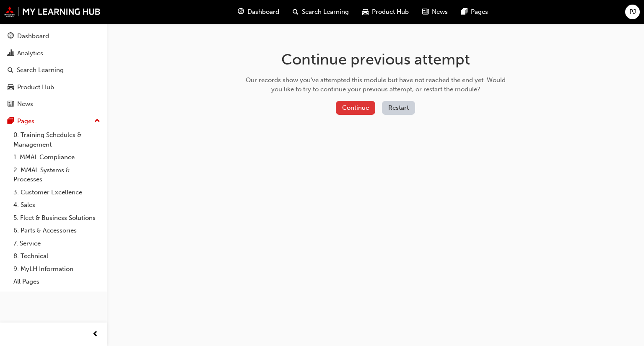  Describe the element at coordinates (440, 12) in the screenshot. I see `span: News` at that location.